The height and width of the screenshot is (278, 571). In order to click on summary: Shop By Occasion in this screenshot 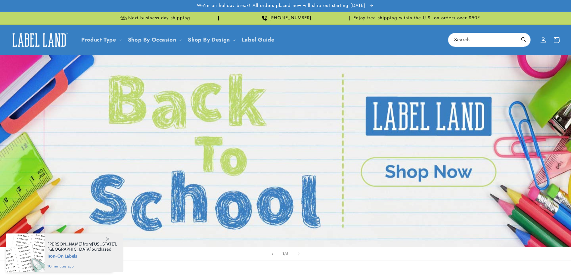, I will do `click(154, 40)`.